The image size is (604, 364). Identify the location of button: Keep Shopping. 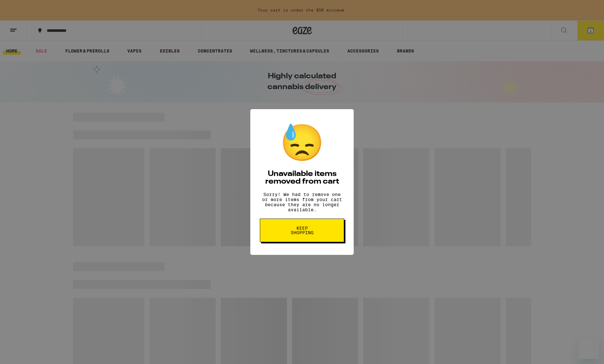
(302, 230).